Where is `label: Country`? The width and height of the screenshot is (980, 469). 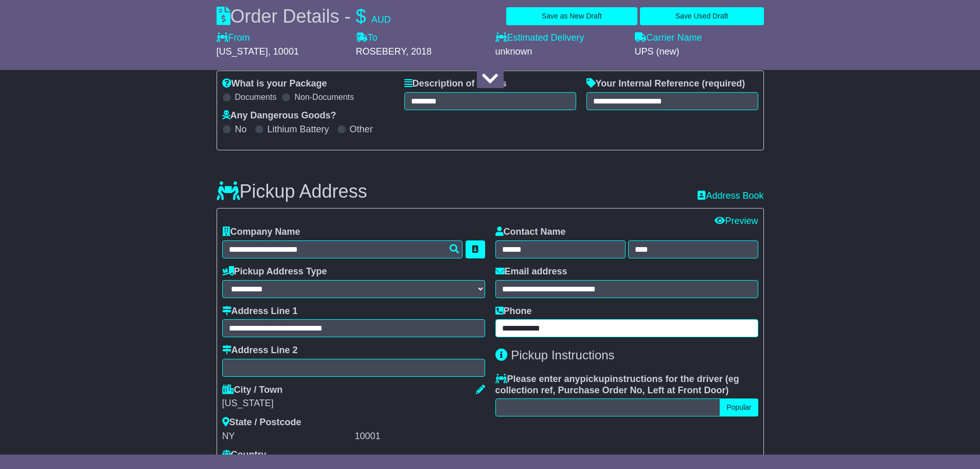
label: Country is located at coordinates (244, 455).